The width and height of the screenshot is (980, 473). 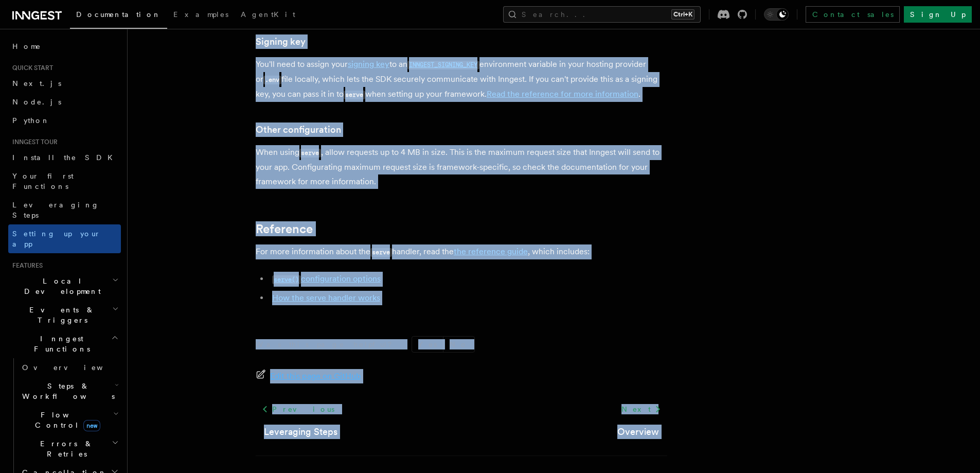 I want to click on kbd: Ctrl+K, so click(x=683, y=14).